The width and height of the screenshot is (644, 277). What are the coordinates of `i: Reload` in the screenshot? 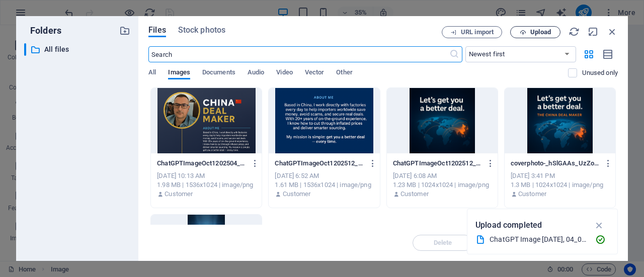 It's located at (574, 32).